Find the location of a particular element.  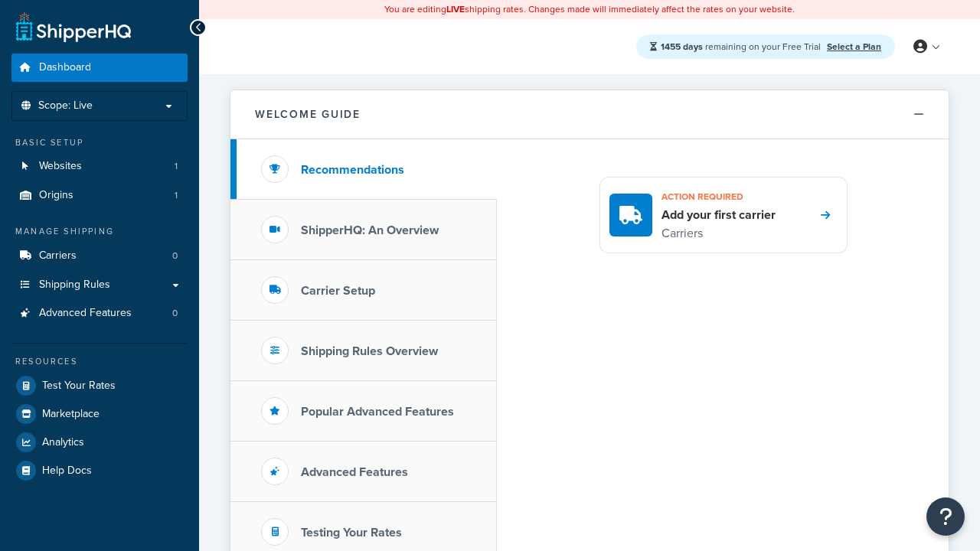

a: Help Docs is located at coordinates (100, 471).